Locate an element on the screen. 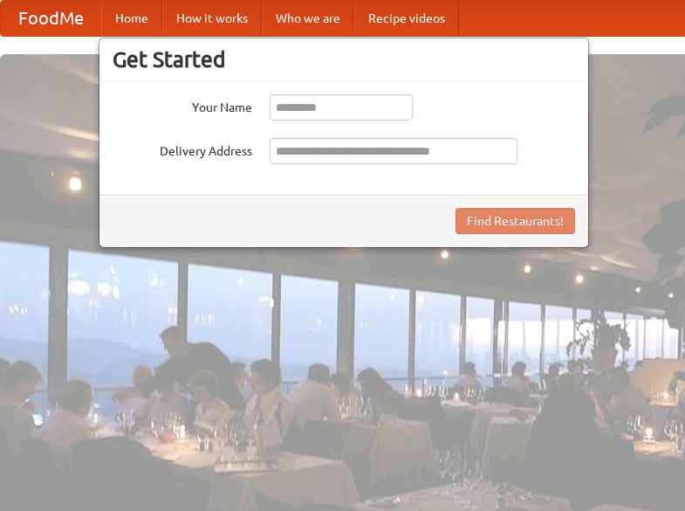  button: Find Restaurants! is located at coordinates (515, 221).